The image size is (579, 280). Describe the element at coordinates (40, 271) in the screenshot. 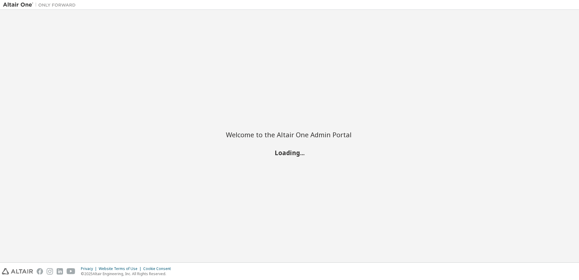

I see `img: facebook.svg` at that location.